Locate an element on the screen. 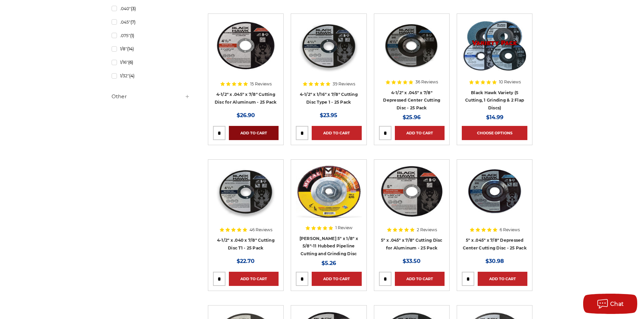 The image size is (644, 319). span: $14.99 is located at coordinates (495, 117).